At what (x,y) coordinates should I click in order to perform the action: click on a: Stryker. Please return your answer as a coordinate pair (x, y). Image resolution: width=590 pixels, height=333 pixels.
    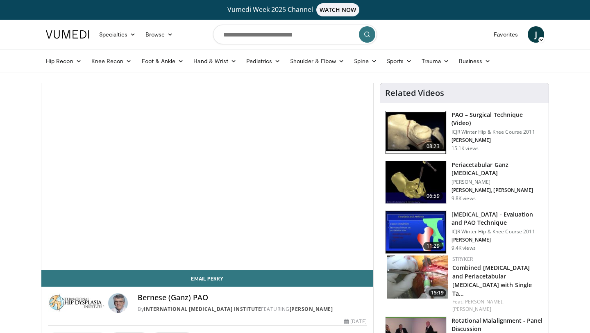
    Looking at the image, I should click on (462, 258).